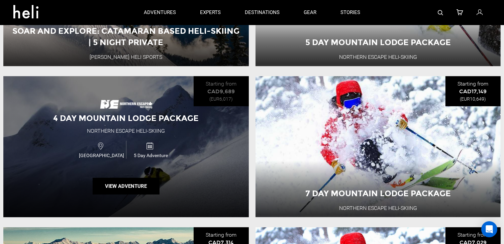 Image resolution: width=504 pixels, height=244 pixels. What do you see at coordinates (441, 13) in the screenshot?
I see `img: search-bar-icon.svg` at bounding box center [441, 13].